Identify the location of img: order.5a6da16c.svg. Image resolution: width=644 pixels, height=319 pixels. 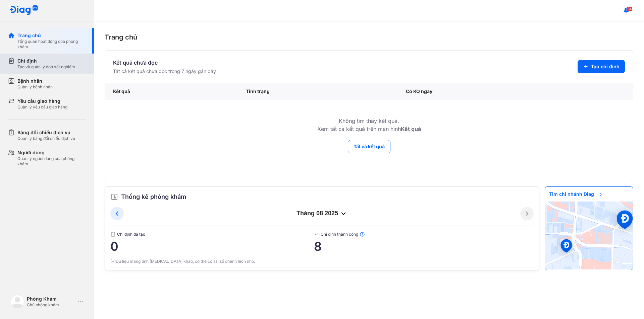
(115, 197).